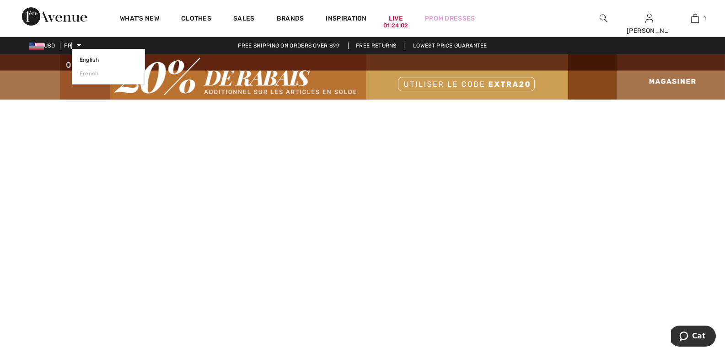 The height and width of the screenshot is (353, 725). I want to click on font: Cat, so click(28, 11).